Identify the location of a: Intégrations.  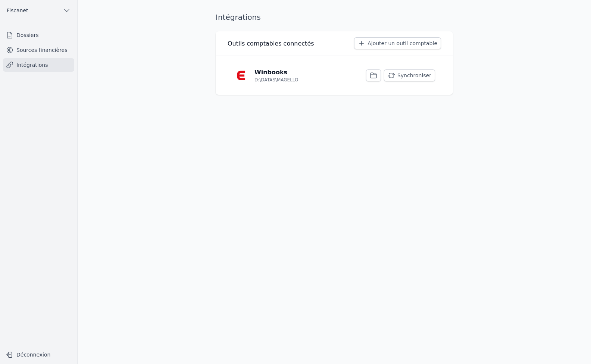
(38, 65).